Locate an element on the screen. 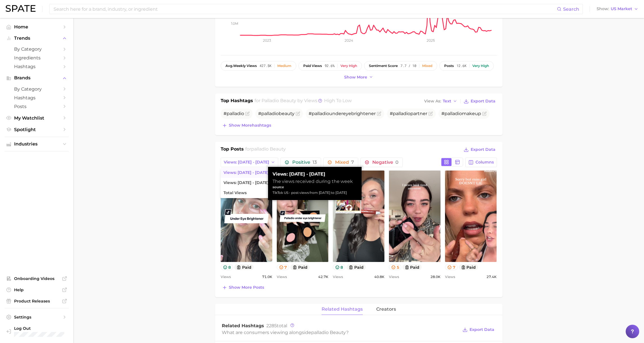 Image resolution: width=644 pixels, height=343 pixels. span: 28.0k is located at coordinates (435, 277).